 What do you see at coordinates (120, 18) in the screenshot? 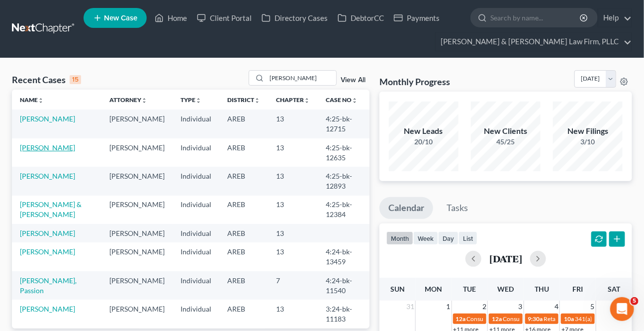
I see `span: New Case` at bounding box center [120, 18].